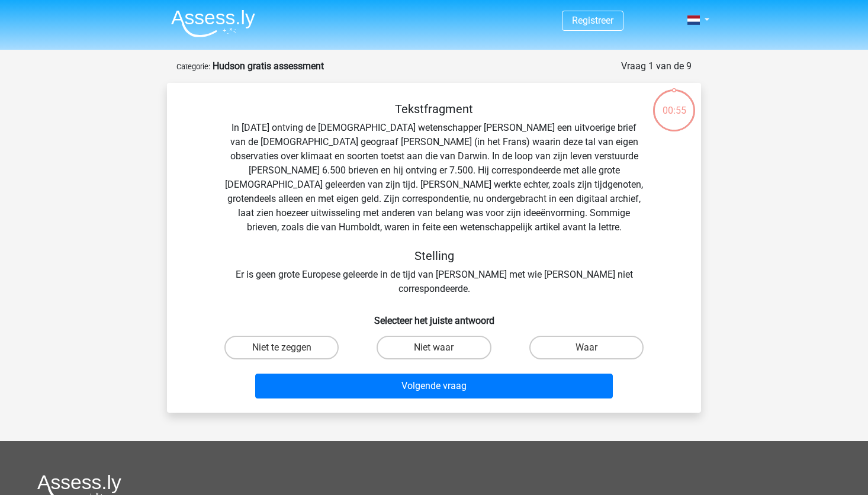 This screenshot has height=495, width=868. What do you see at coordinates (433, 347) in the screenshot?
I see `label: Niet waar` at bounding box center [433, 347].